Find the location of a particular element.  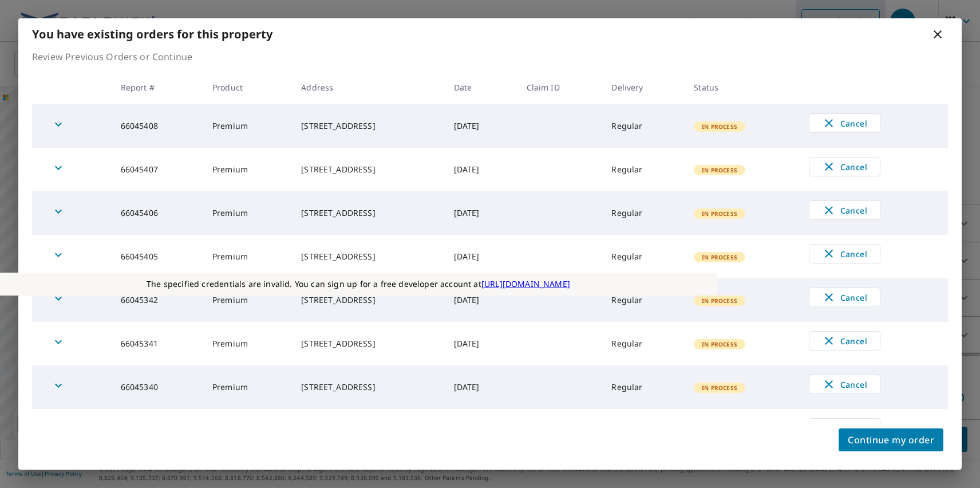

b: You have existing orders for this property is located at coordinates (152, 34).